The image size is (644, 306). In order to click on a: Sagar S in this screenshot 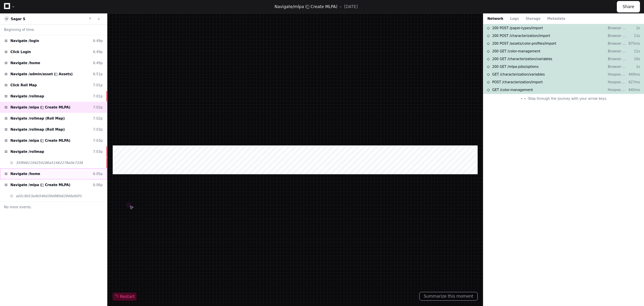, I will do `click(18, 19)`.